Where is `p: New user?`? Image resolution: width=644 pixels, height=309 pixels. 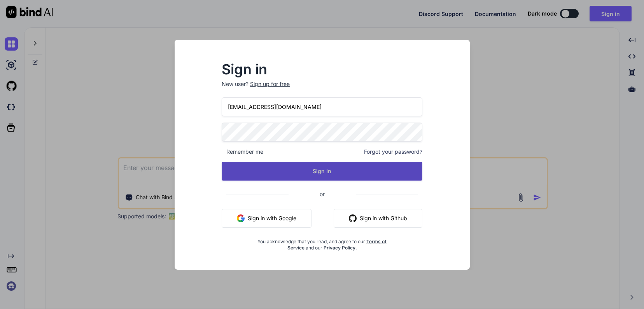
p: New user? is located at coordinates (322, 89).